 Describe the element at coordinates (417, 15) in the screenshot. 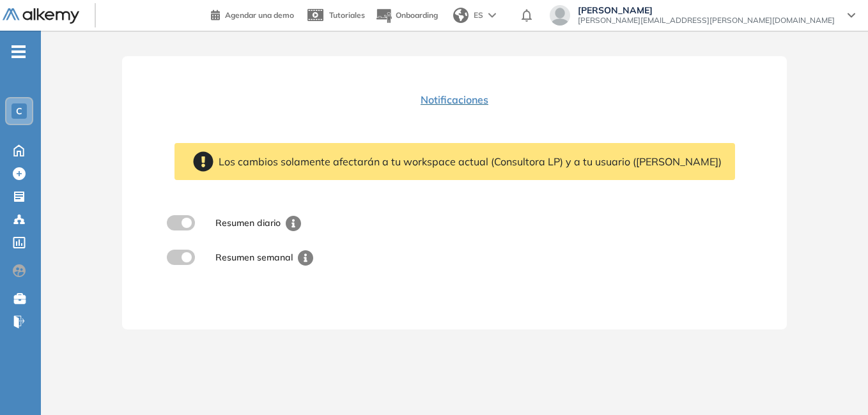

I see `span: Onboarding` at that location.